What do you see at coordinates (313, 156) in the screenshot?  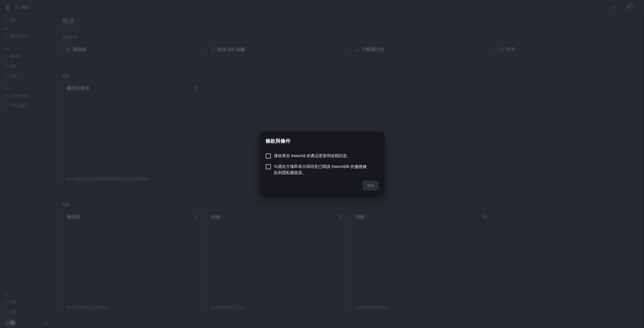 I see `font: 接收來自 Inworld 的產品更新和促銷訊息。` at bounding box center [313, 156].